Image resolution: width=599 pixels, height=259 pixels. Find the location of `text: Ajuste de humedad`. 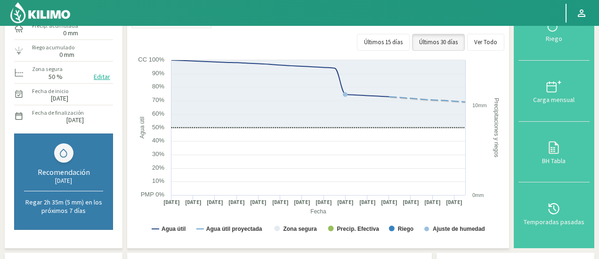

text: Ajuste de humedad is located at coordinates (458, 229).